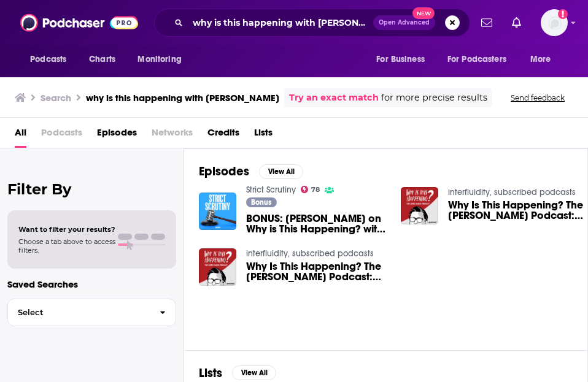  What do you see at coordinates (91, 284) in the screenshot?
I see `p: Saved Searches` at bounding box center [91, 284].